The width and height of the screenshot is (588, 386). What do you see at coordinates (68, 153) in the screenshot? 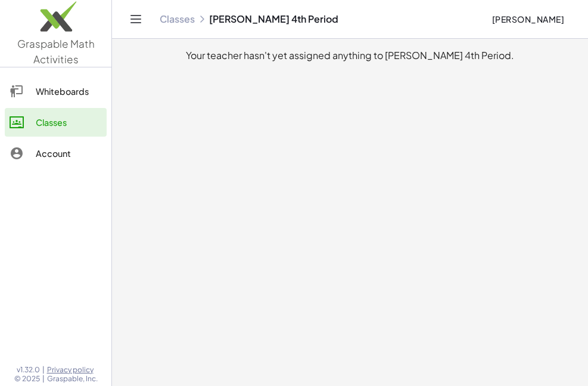
I see `div: Account` at bounding box center [68, 153].